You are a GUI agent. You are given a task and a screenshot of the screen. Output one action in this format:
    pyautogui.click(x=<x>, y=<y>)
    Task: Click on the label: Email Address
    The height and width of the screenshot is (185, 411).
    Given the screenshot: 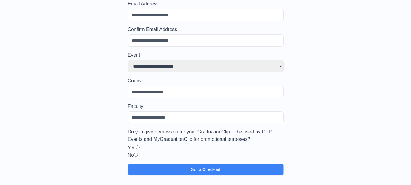 What is the action you would take?
    pyautogui.click(x=206, y=4)
    